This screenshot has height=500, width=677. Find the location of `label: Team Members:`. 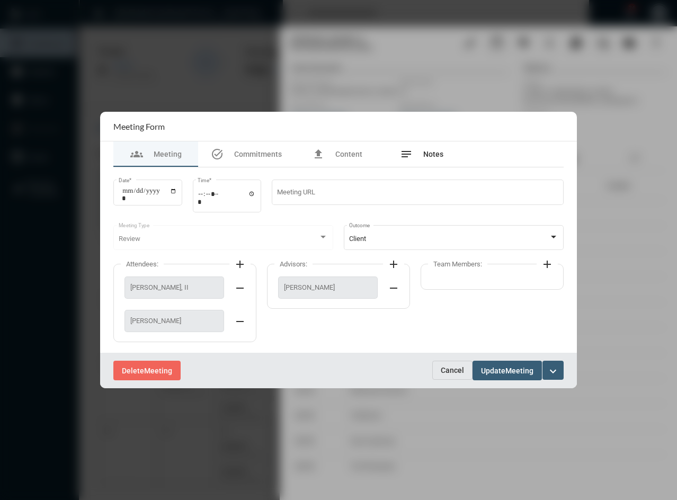

label: Team Members: is located at coordinates (458, 264).